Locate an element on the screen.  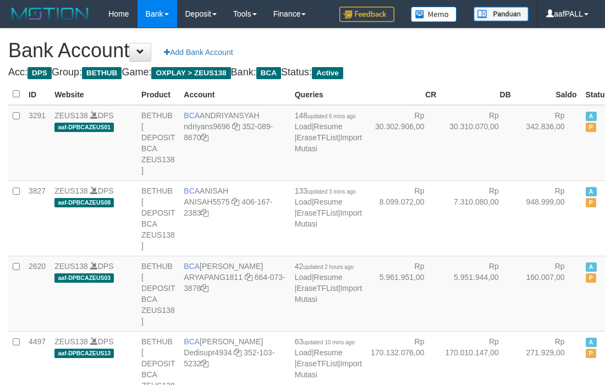
h4: Acc: Group: Game: Bank: Status: is located at coordinates (303, 73).